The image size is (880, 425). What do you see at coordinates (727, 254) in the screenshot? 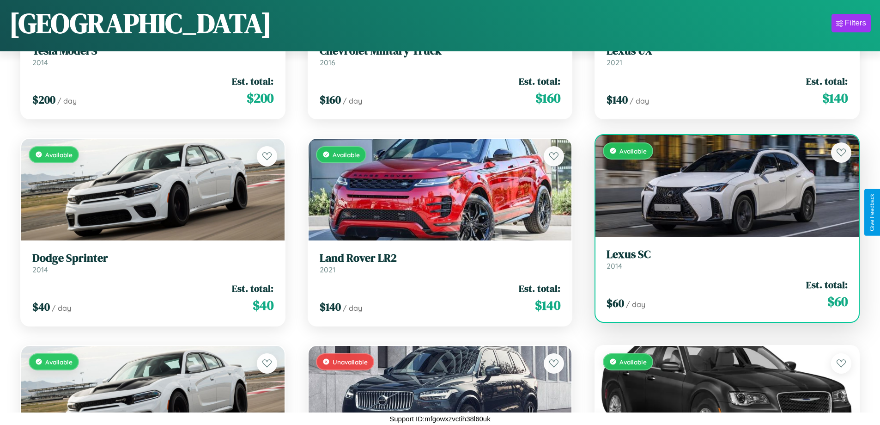
I see `h3: Lexus SC` at bounding box center [727, 254].